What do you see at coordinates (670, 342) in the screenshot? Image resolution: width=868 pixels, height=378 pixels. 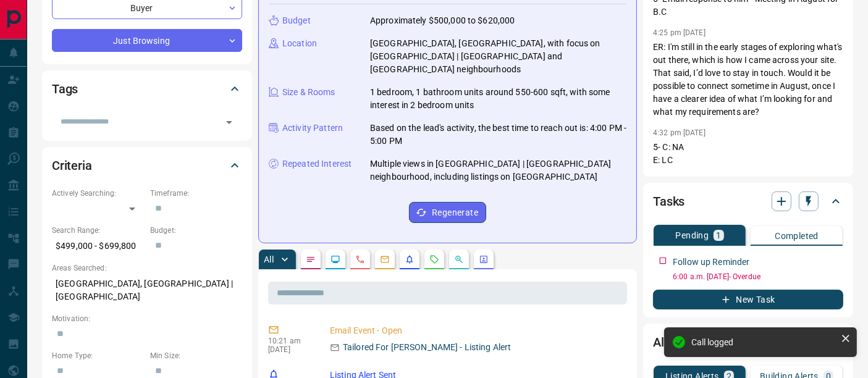 I see `h2: Alerts` at bounding box center [670, 342].